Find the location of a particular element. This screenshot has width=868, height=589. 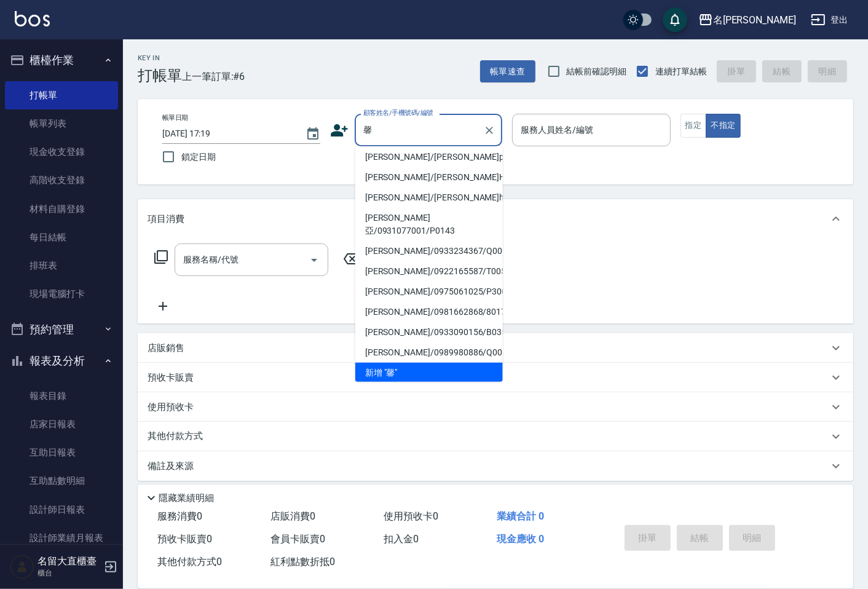

a: 打帳單 is located at coordinates (62, 95).